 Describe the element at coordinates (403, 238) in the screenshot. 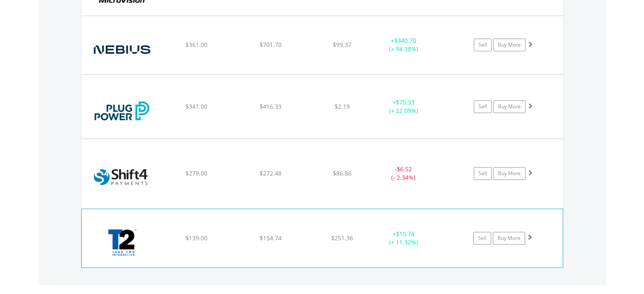

I see `div: + (+ 11.32%)` at that location.